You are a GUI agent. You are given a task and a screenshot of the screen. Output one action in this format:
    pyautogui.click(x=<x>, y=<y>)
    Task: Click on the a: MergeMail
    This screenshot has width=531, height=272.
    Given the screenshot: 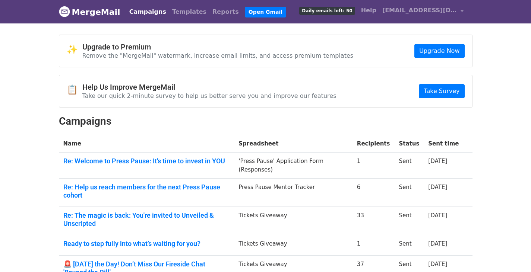 What is the action you would take?
    pyautogui.click(x=89, y=12)
    